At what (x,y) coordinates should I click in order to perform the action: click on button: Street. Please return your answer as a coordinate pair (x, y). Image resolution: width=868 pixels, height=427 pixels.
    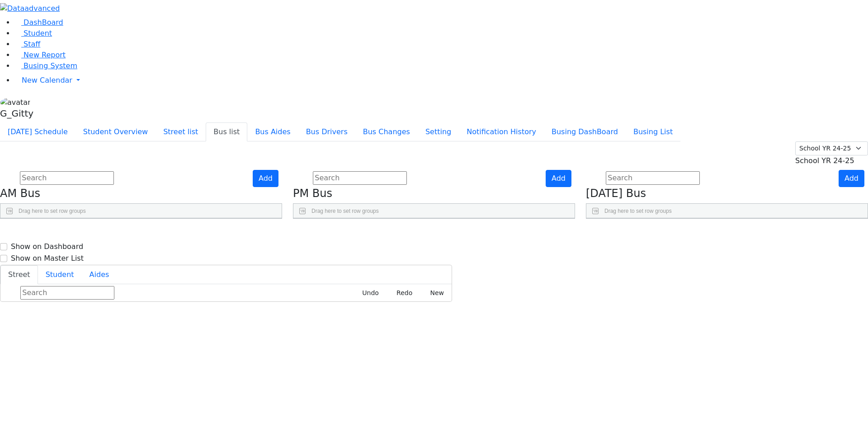
    Looking at the image, I should click on (19, 275).